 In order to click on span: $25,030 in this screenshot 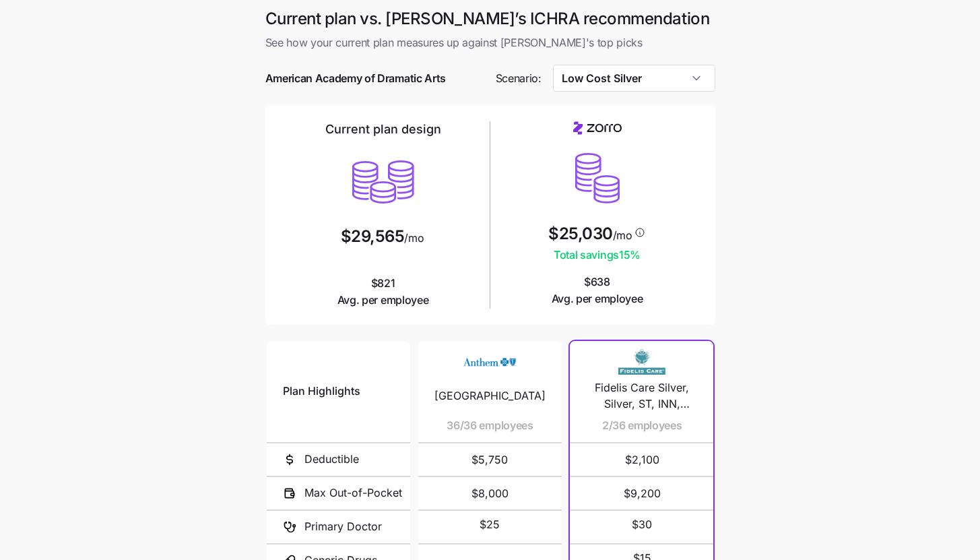, I will do `click(580, 233)`.